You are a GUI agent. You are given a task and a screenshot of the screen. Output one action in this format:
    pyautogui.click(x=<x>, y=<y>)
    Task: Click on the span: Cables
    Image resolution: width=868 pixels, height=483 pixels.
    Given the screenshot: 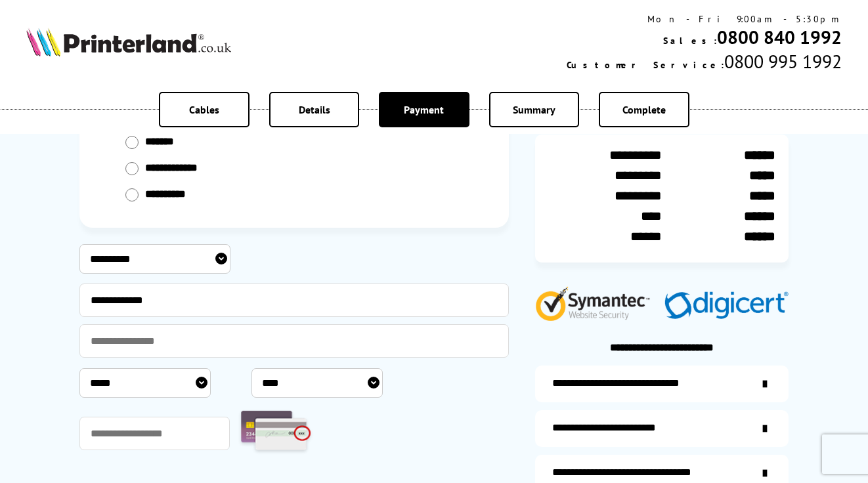 What is the action you would take?
    pyautogui.click(x=204, y=110)
    